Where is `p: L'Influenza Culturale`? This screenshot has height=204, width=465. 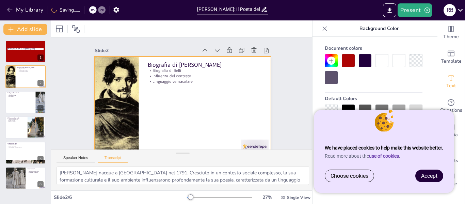
p: L'Influenza Culturale is located at coordinates (16, 118).